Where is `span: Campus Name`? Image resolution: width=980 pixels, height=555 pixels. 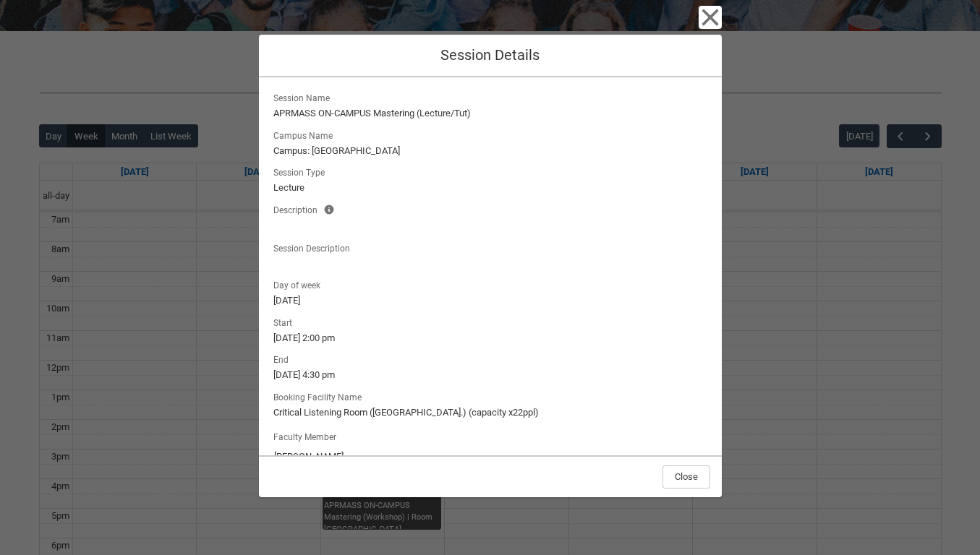
span: Campus Name is located at coordinates (306, 135).